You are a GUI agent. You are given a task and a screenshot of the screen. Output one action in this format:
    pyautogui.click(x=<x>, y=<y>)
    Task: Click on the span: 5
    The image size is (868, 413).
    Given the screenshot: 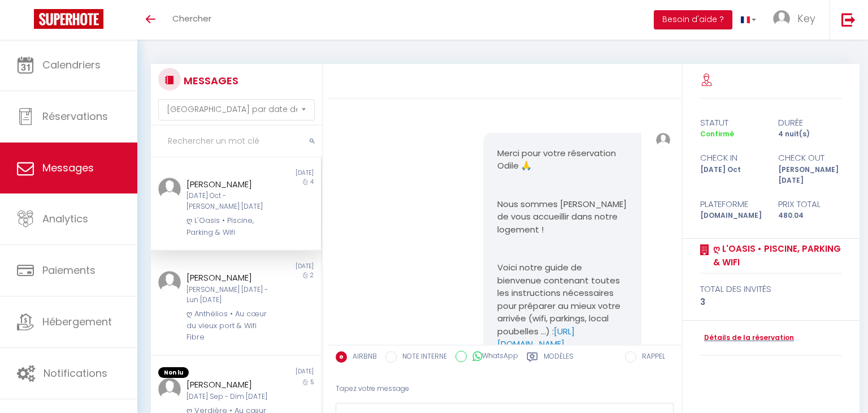 What is the action you would take?
    pyautogui.click(x=312, y=382)
    